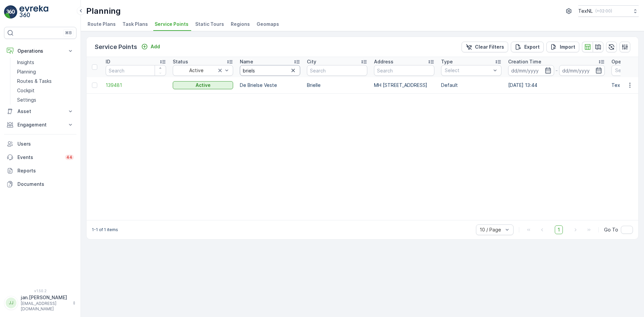  What do you see at coordinates (559, 230) in the screenshot?
I see `span: 1` at bounding box center [559, 230].